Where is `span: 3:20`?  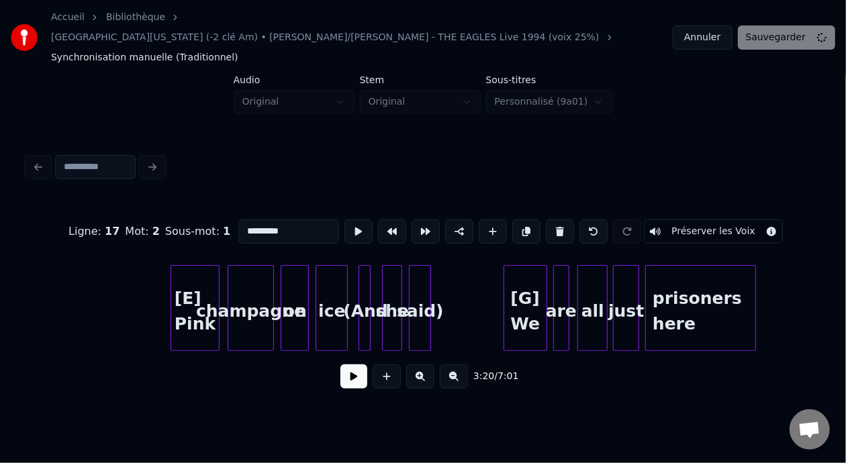 span: 3:20 is located at coordinates (483, 377).